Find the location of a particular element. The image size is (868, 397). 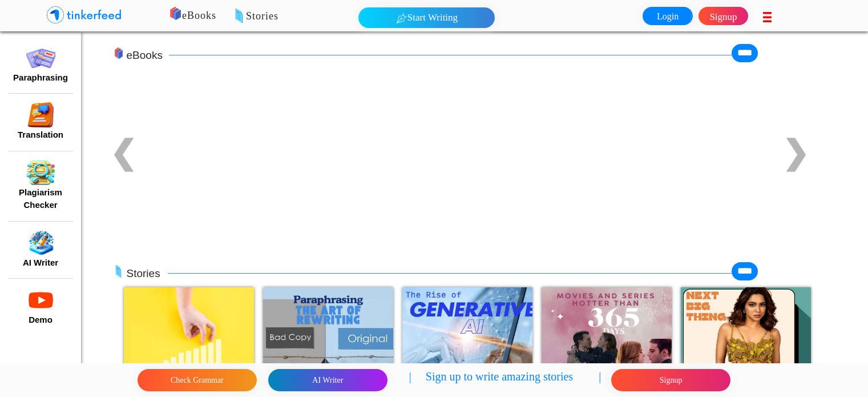

a: Login is located at coordinates (667, 16).